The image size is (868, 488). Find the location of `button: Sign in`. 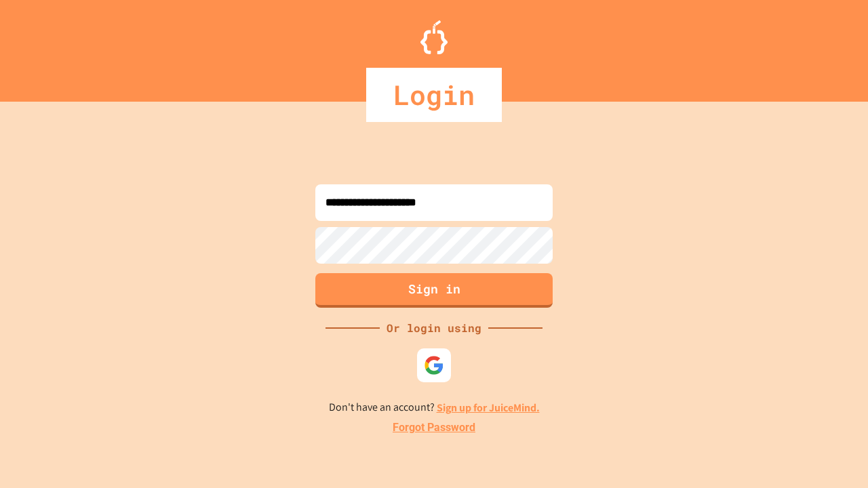

button: Sign in is located at coordinates (434, 290).